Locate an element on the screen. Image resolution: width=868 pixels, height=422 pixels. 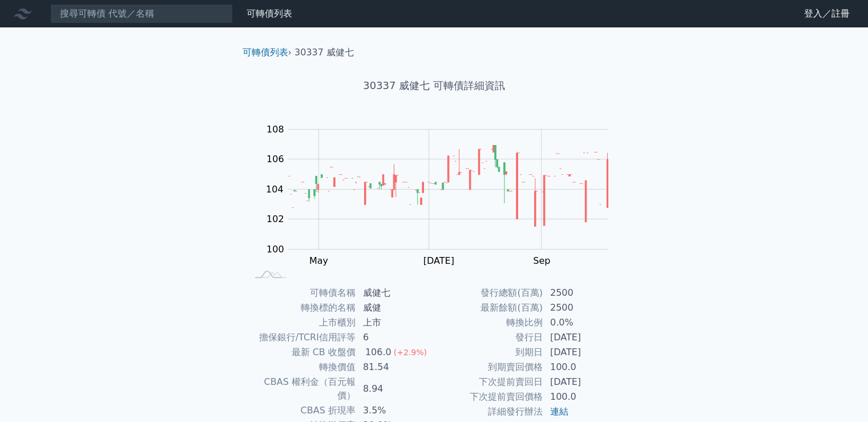
td: 下次提前賣回日 is located at coordinates (489, 382).